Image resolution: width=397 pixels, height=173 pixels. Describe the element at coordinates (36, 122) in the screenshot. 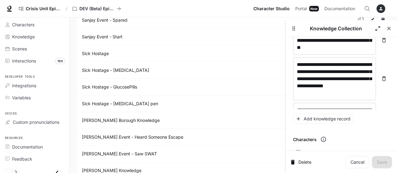

I see `span: Custom pronunciations` at that location.